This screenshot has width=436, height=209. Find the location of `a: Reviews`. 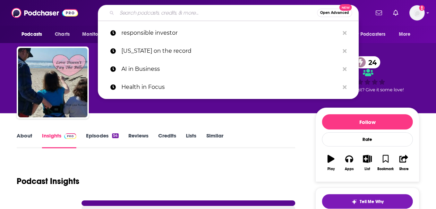

a: Reviews is located at coordinates (139, 140).